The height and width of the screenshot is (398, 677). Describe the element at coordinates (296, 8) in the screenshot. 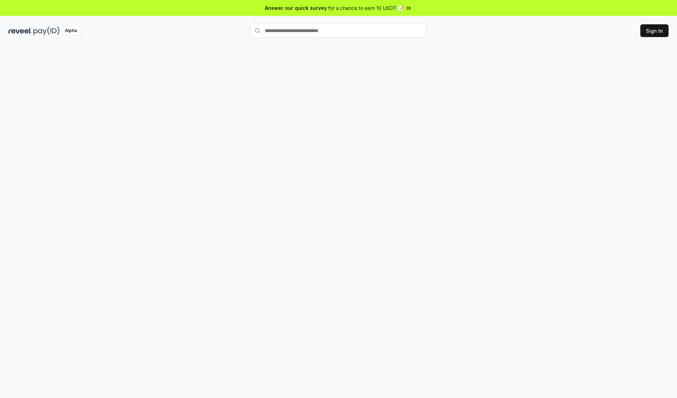

I see `span: Answer our quick survey` at that location.